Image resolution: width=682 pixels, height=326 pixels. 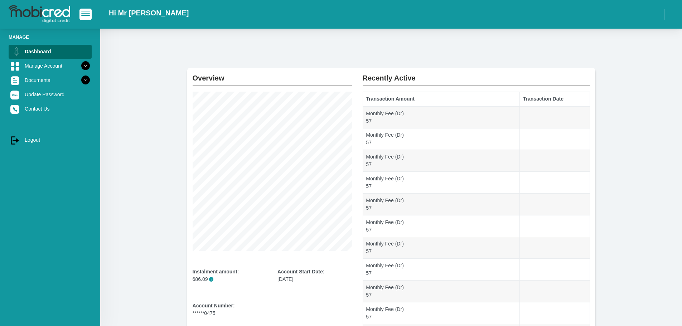 What do you see at coordinates (50, 52) in the screenshot?
I see `a: Dashboard` at bounding box center [50, 52].